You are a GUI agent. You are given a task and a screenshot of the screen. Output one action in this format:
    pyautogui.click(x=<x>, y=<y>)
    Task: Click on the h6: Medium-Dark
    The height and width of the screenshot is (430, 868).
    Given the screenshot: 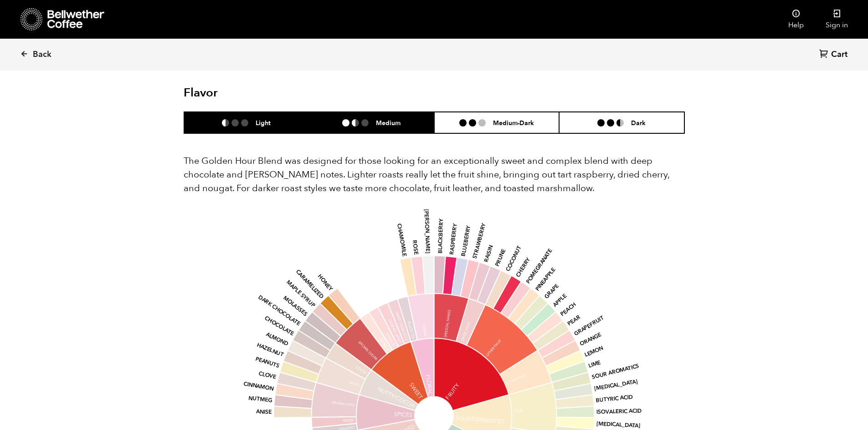 What is the action you would take?
    pyautogui.click(x=513, y=122)
    